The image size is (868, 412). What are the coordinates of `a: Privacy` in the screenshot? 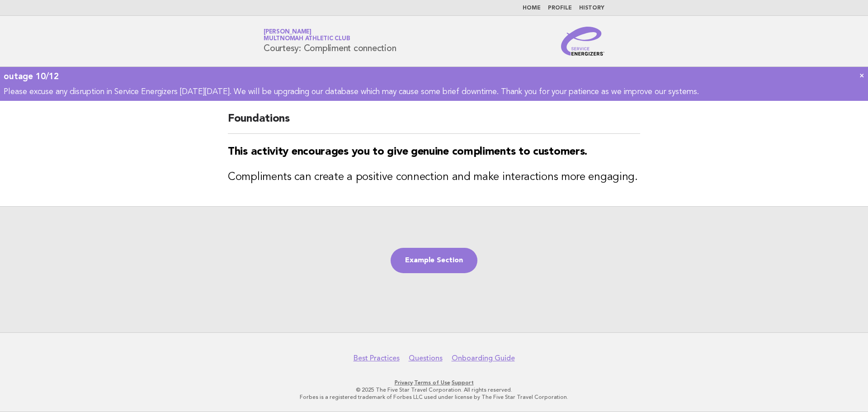 It's located at (403, 382).